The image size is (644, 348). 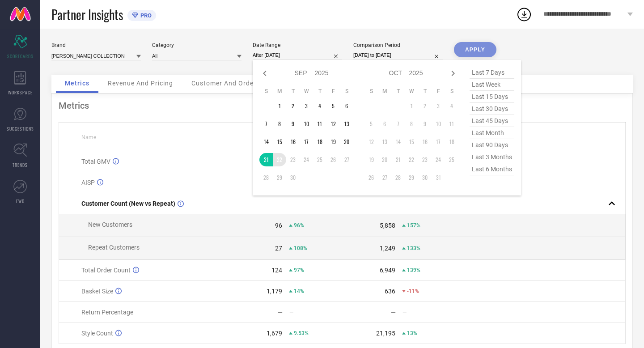 What do you see at coordinates (414, 248) in the screenshot?
I see `span: 133%` at bounding box center [414, 248].